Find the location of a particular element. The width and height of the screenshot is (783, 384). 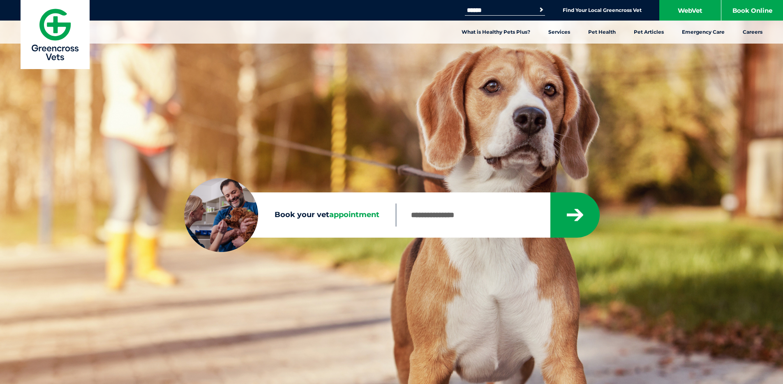

a: Pet Health is located at coordinates (602, 32).